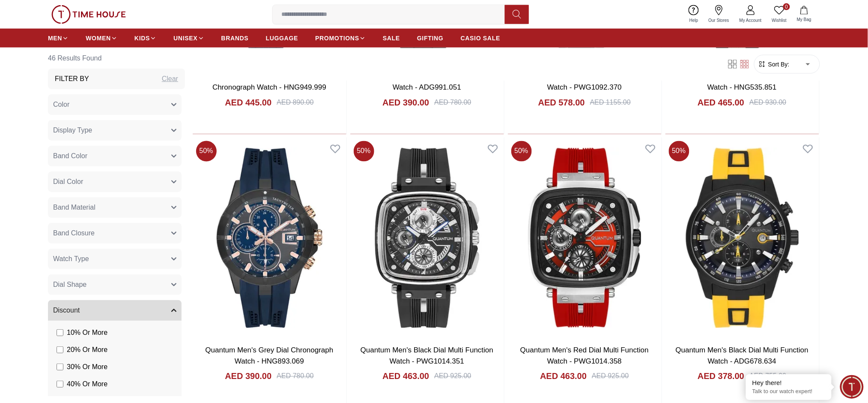 The image size is (868, 403). I want to click on span: 10 % Or More, so click(87, 332).